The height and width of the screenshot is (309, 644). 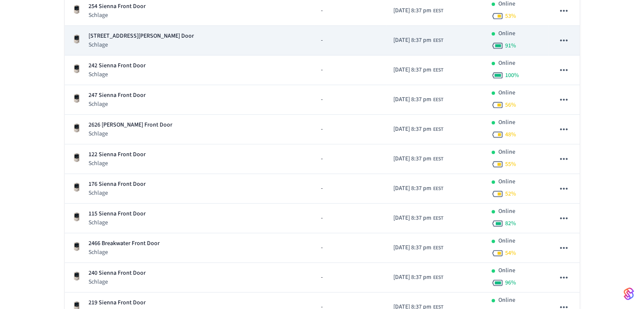 I want to click on span: 100 %, so click(x=512, y=75).